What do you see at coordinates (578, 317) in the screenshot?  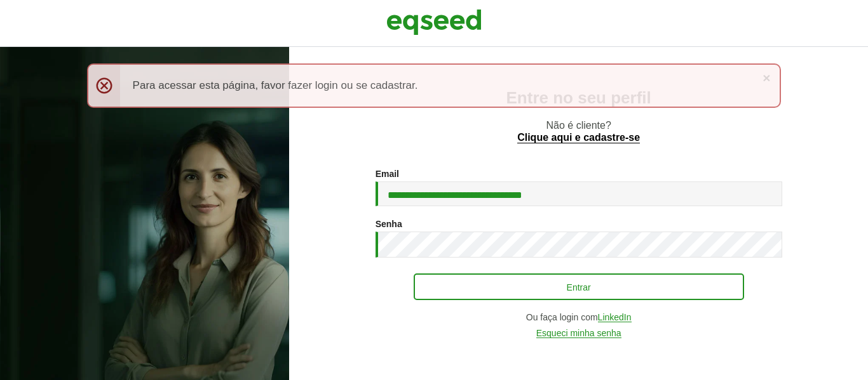 I see `div: Ou faça login com` at bounding box center [578, 317].